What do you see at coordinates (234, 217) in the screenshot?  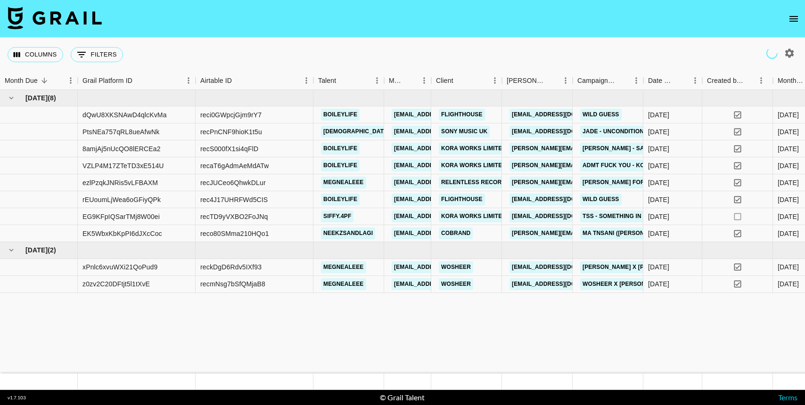 I see `div: recTD9yVXBO2FoJNq` at bounding box center [234, 217].